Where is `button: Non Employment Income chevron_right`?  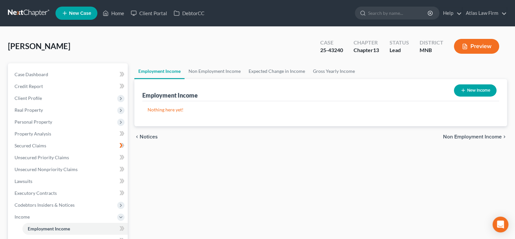
button: Non Employment Income chevron_right is located at coordinates (475, 137).